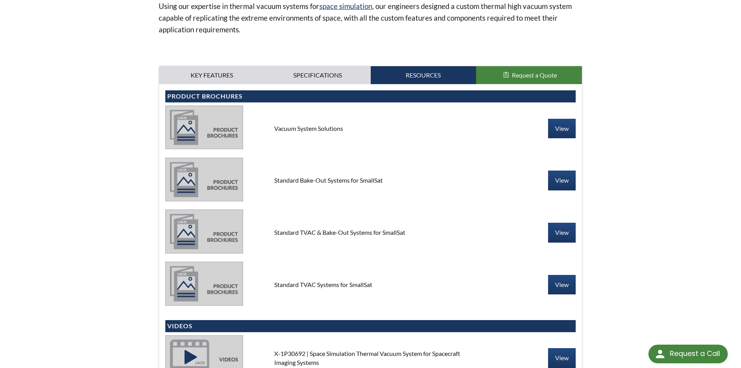 Image resolution: width=741 pixels, height=368 pixels. Describe the element at coordinates (371, 357) in the screenshot. I see `div: X-1P30692 | Space Simulation Thermal Vacuum System for Spacecraft Imaging Systems` at that location.